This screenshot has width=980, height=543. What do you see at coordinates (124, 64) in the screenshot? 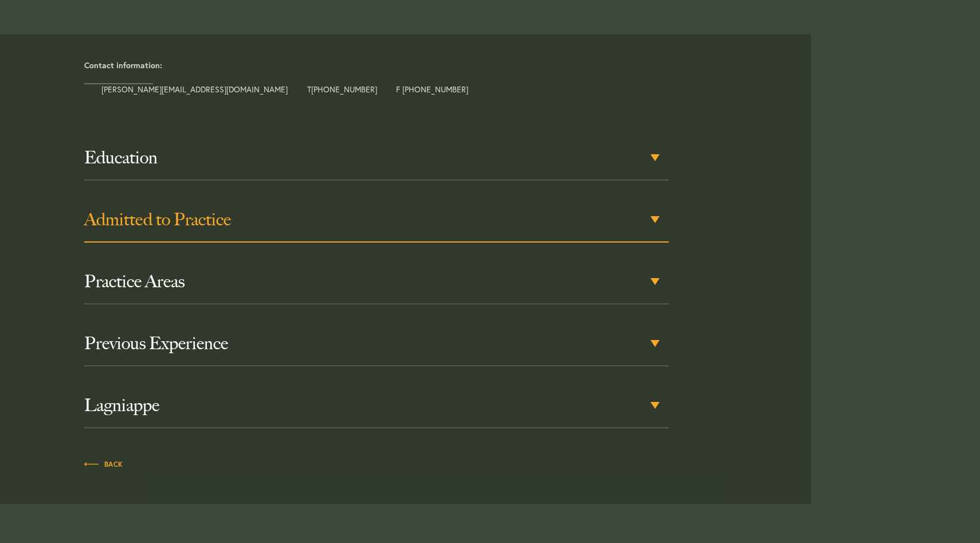
I see `strong: Contact information:` at bounding box center [124, 64].